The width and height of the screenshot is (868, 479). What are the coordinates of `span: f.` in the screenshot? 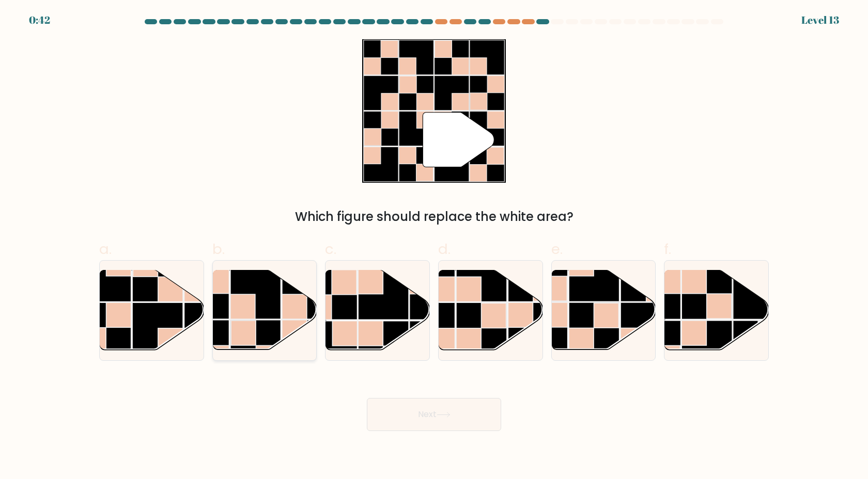 It's located at (668, 249).